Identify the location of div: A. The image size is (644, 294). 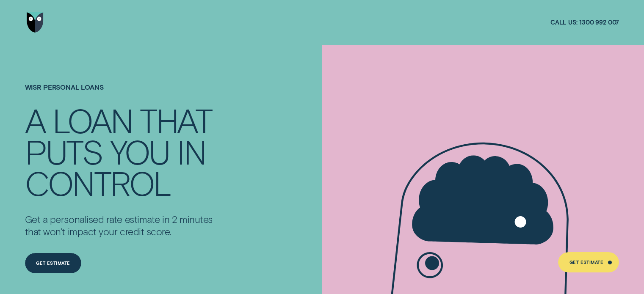
(35, 120).